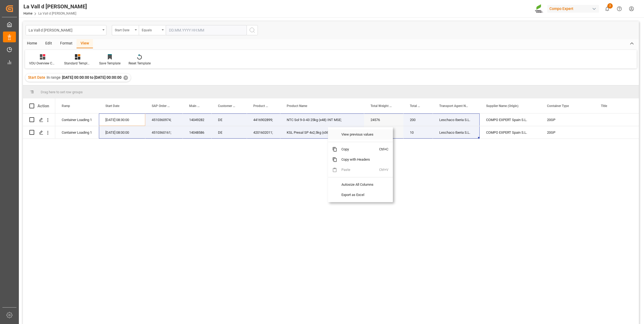 The image size is (644, 324). What do you see at coordinates (322, 120) in the screenshot?
I see `div: NTC Sol 9-0-43 25kg (x48) INT MSE;` at bounding box center [322, 120].